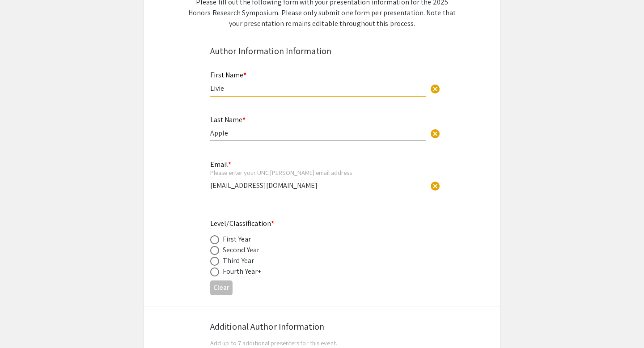  Describe the element at coordinates (241, 250) in the screenshot. I see `div: Second Year` at that location.